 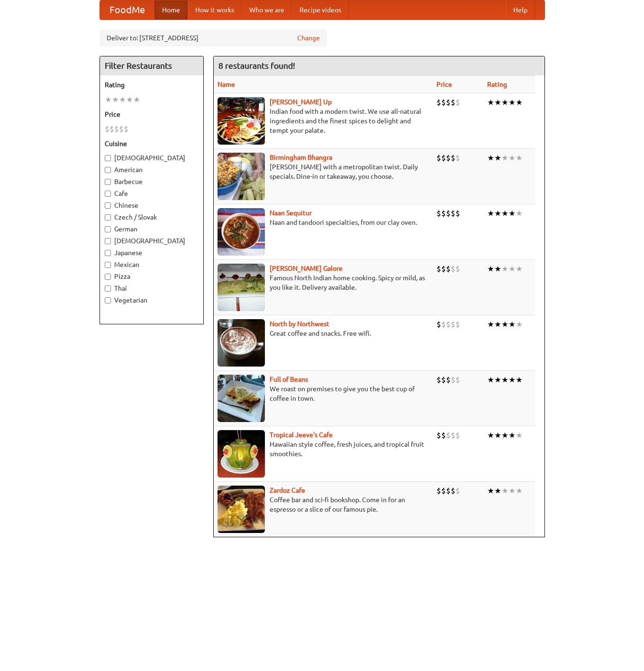 What do you see at coordinates (152, 85) in the screenshot?
I see `h5: Rating` at bounding box center [152, 85].